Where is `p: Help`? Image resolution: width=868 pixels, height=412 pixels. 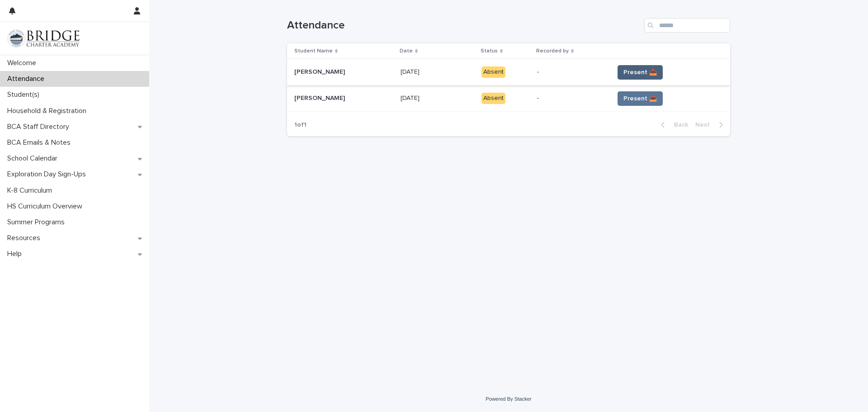 p: Help is located at coordinates (16, 254).